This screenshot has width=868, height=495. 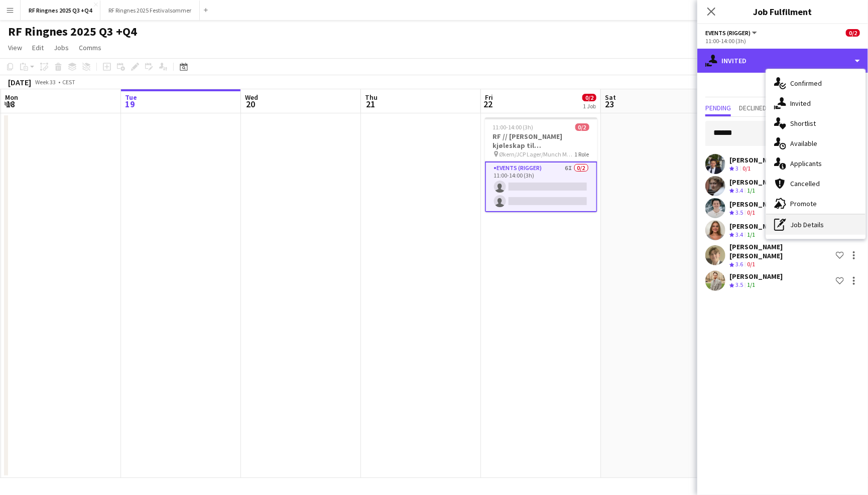 What do you see at coordinates (46, 82) in the screenshot?
I see `span: Week 33` at bounding box center [46, 82].